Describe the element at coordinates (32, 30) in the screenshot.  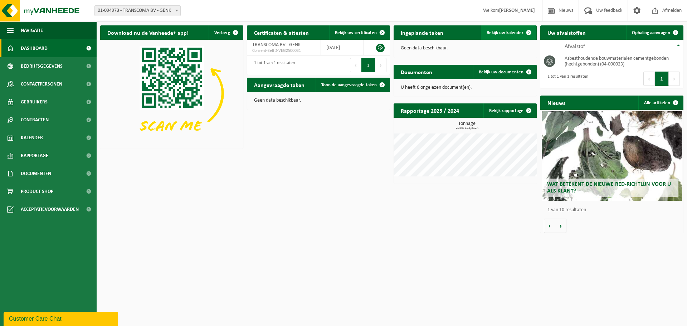
I see `span: Navigatie` at that location.